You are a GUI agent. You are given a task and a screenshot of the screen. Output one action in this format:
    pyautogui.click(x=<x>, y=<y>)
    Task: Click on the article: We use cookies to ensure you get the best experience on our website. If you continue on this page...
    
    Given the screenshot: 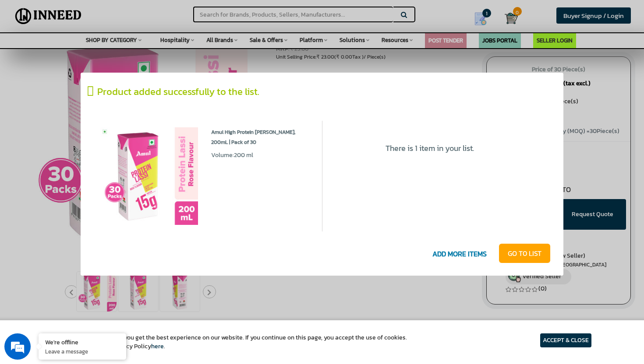 What is the action you would take?
    pyautogui.click(x=230, y=342)
    